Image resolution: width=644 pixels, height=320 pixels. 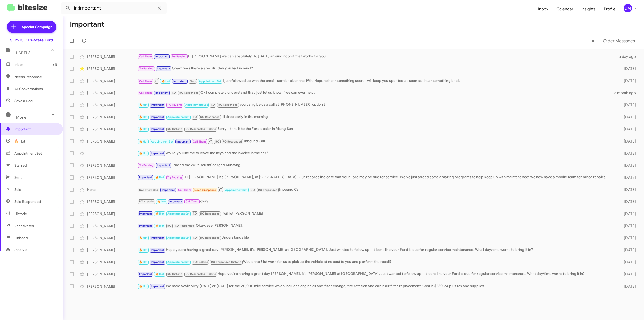 What do you see at coordinates (588, 9) in the screenshot?
I see `a: Insights` at bounding box center [588, 9].